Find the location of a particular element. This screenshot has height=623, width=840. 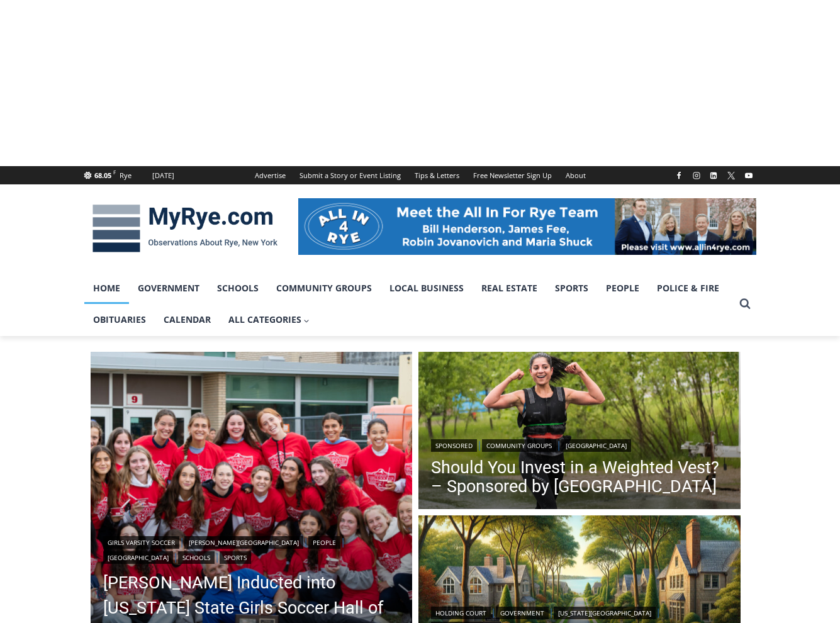

a: About is located at coordinates (575, 175).